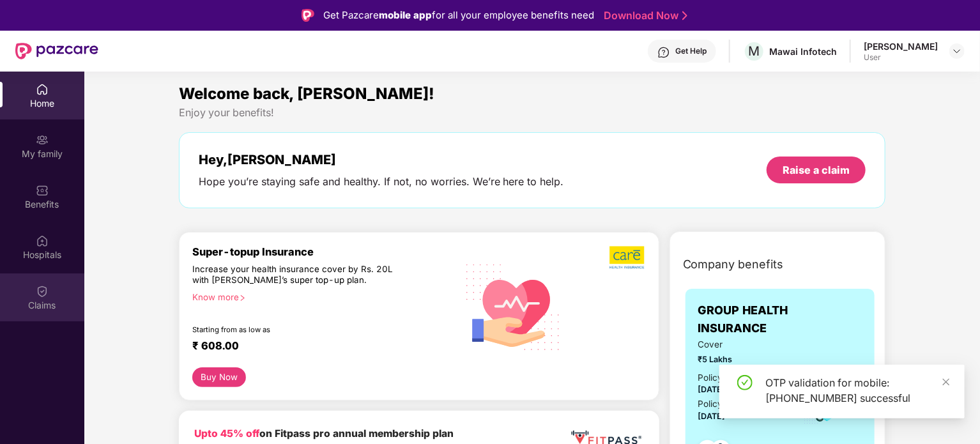 The height and width of the screenshot is (444, 980). Describe the element at coordinates (43, 241) in the screenshot. I see `img: svg+xml;base64,PHN2ZyBpZD0iSG9zcGl0YWxzIiB4bWxucz0iaHR0cDovL3d3dy53My5vcmcvMjAwMC9zdmciIHdpZHRoPS...` at that location.